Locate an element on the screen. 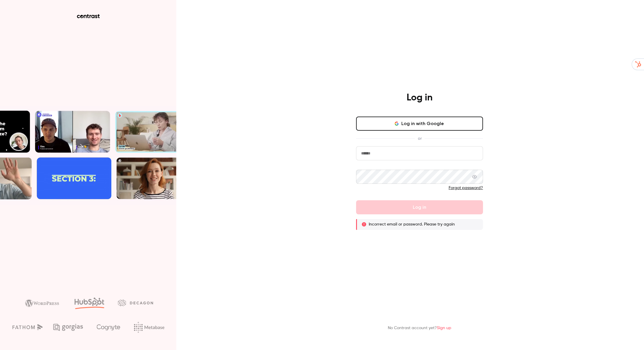  p: No Contrast account yet? is located at coordinates (420, 328).